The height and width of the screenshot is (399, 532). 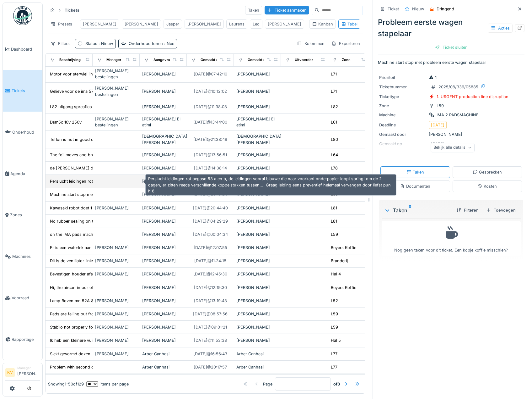 I want to click on div: L81, so click(x=334, y=208).